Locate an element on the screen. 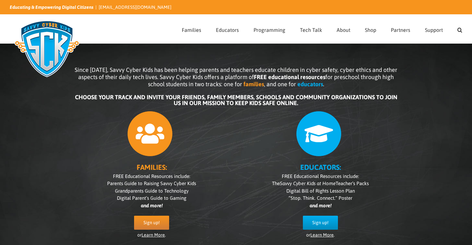 This screenshot has width=472, height=245. span: “Stop. Think. Connect.” Poster is located at coordinates (321, 197).